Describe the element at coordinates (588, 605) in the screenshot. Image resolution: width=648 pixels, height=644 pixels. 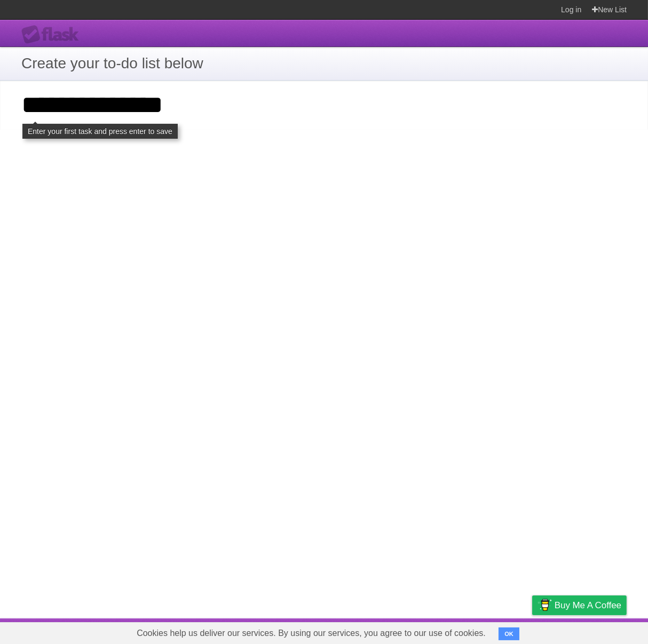
I see `span: Buy me a coffee` at that location.